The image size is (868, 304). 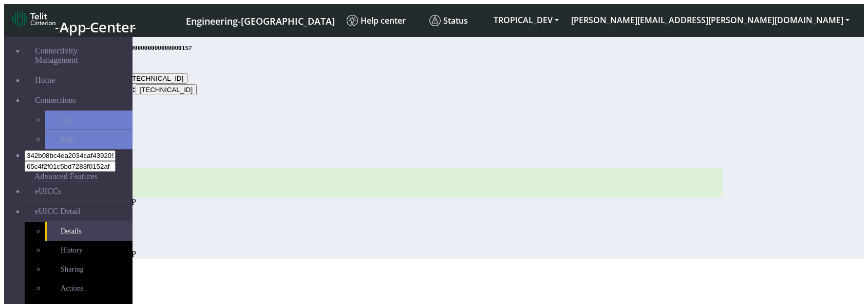 What do you see at coordinates (395, 47) in the screenshot?
I see `h5: EID: 89049033111110000000000000000157` at bounding box center [395, 47].